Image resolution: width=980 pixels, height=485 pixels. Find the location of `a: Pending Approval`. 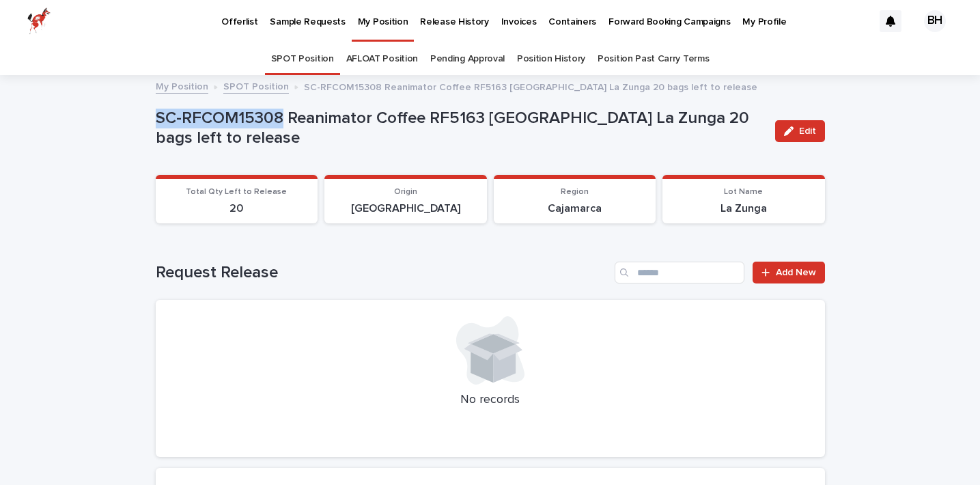

a: Pending Approval is located at coordinates (467, 59).